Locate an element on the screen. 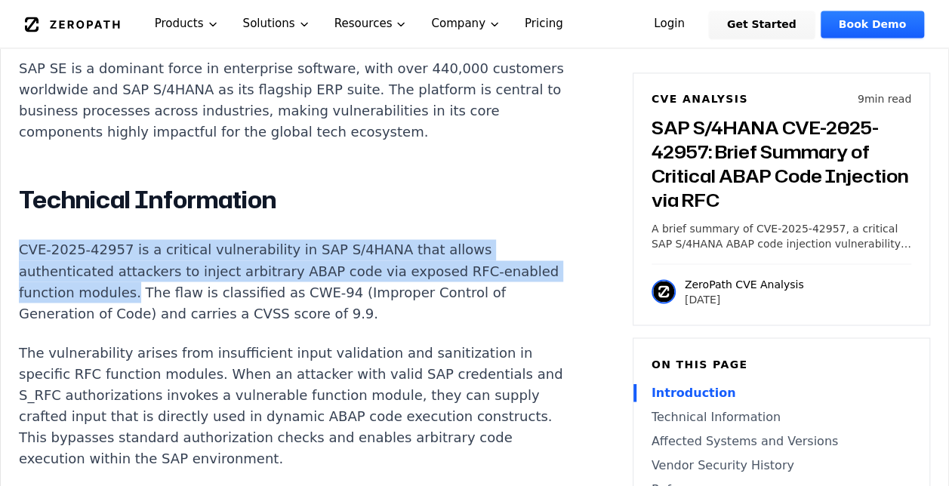 Image resolution: width=949 pixels, height=486 pixels. a: Introduction is located at coordinates (781, 392).